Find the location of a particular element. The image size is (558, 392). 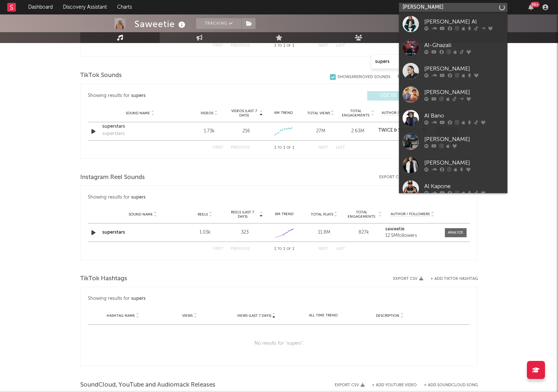

input: Search for artists is located at coordinates (453, 7).